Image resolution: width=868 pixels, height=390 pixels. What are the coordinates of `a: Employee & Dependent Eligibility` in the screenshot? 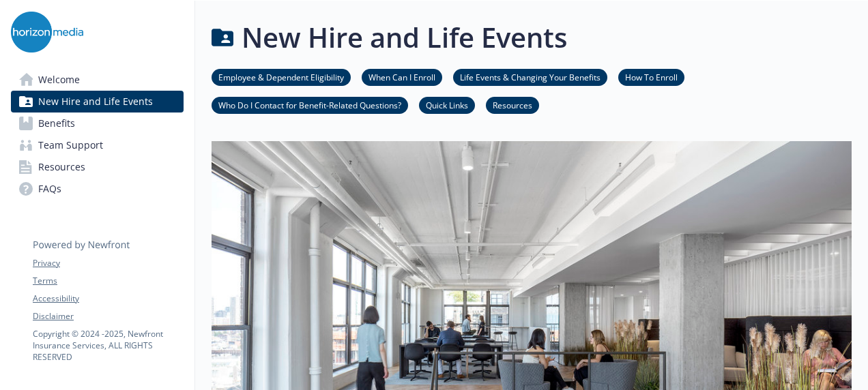 It's located at (281, 76).